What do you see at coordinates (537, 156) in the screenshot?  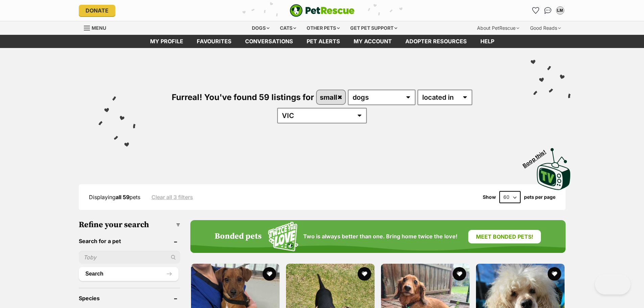 I see `span: Boop this!` at bounding box center [537, 156].